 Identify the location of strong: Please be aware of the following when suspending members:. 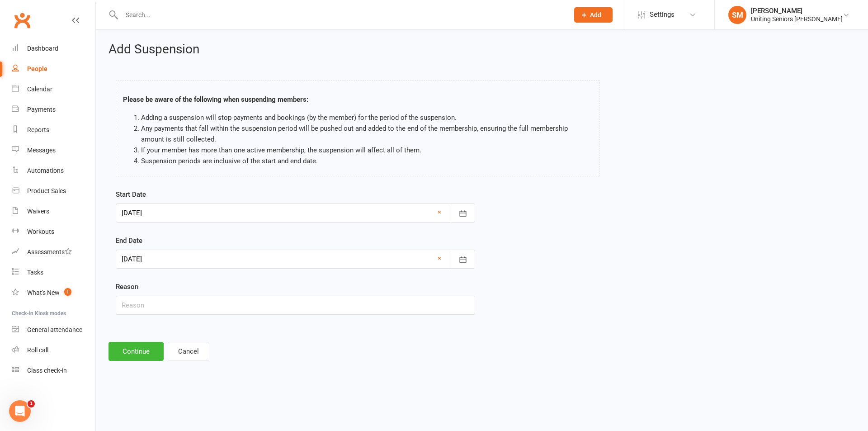
(215, 100).